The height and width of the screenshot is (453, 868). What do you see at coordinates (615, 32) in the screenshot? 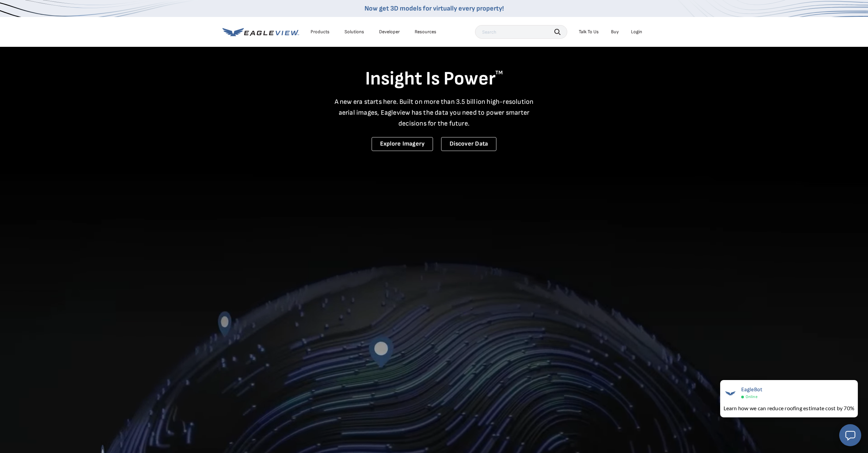
I see `a: Buy` at bounding box center [615, 32].